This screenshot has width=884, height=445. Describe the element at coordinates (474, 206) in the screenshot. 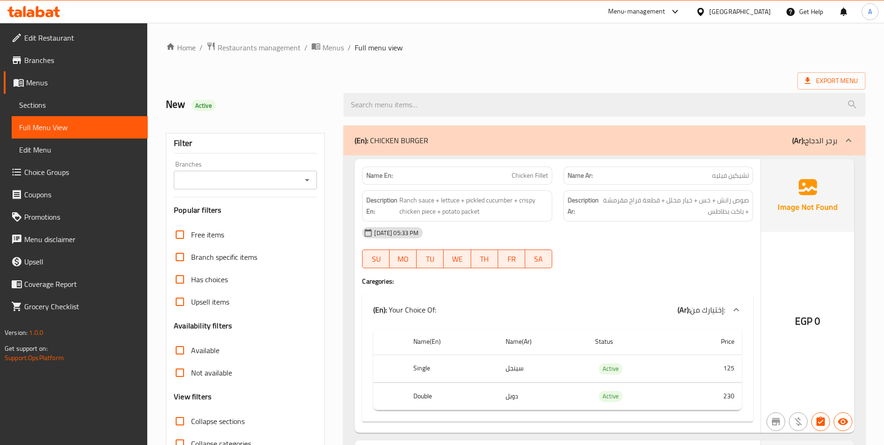

I see `span: Ranch sauce + lettuce + pickled cucumber + crispy chicken piece + potato packet` at that location.